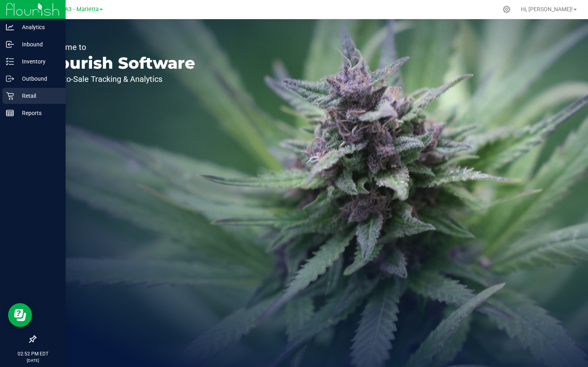 The width and height of the screenshot is (588, 367). I want to click on div: Manage settings, so click(506, 9).